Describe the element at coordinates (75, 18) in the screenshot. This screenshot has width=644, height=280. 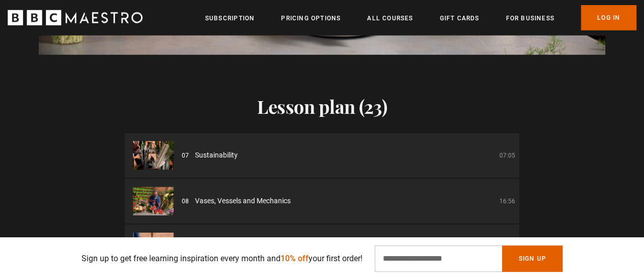
I see `a: BBC Maestro` at that location.